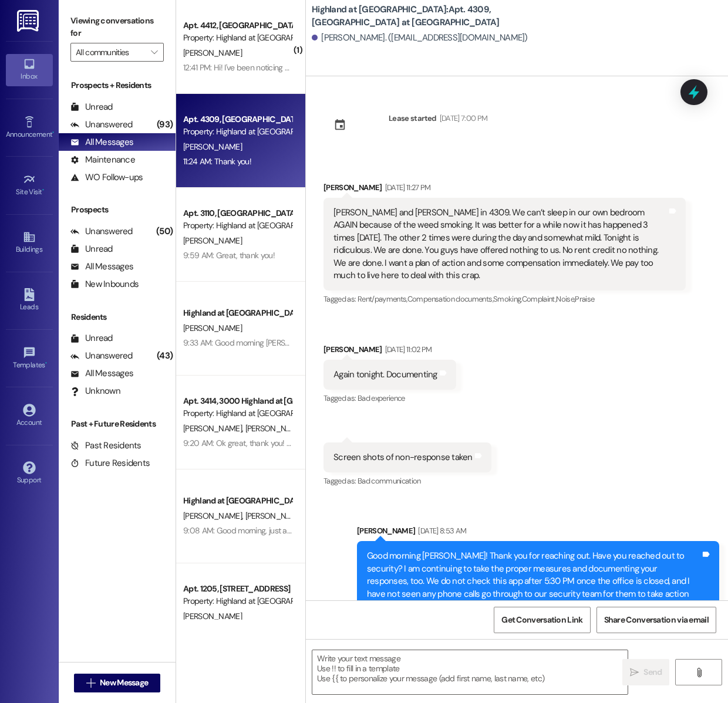  Describe the element at coordinates (29, 243) in the screenshot. I see `a: Buildings` at that location.